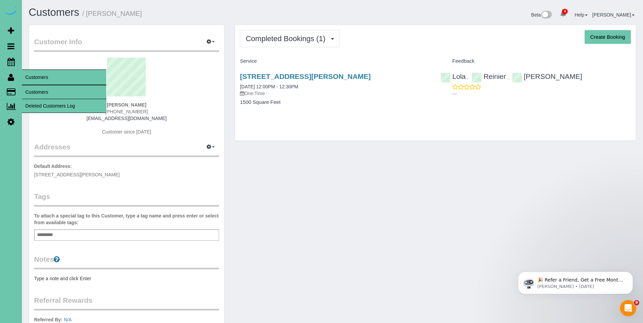 This screenshot has height=323, width=643. What do you see at coordinates (126, 279) in the screenshot?
I see `pre: Type a note and click Enter` at bounding box center [126, 279].